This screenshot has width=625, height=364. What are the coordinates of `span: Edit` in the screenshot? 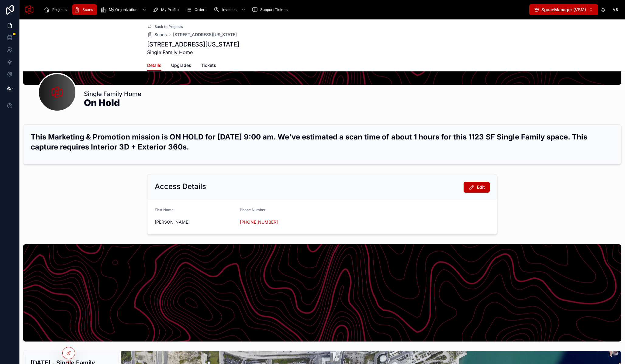 It's located at (481, 187).